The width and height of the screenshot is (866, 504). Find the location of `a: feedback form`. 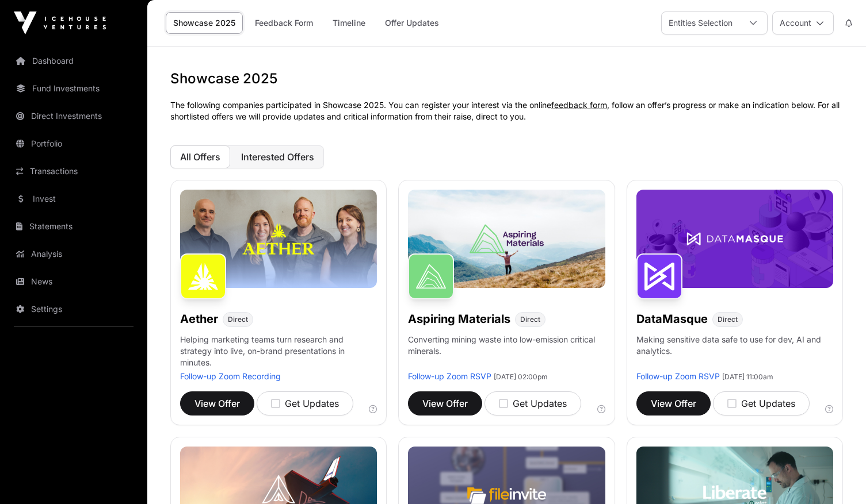

a: feedback form is located at coordinates (579, 104).